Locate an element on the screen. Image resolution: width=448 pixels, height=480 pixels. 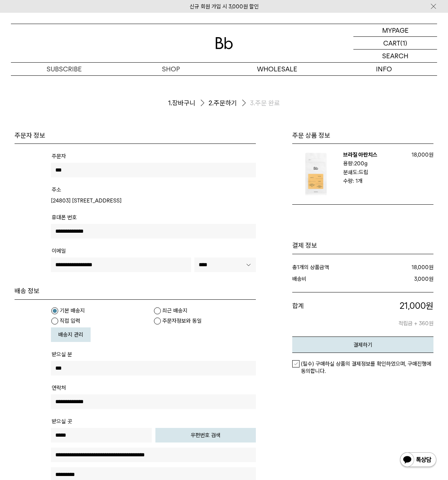
a: 배송지 관리 is located at coordinates (71, 335).